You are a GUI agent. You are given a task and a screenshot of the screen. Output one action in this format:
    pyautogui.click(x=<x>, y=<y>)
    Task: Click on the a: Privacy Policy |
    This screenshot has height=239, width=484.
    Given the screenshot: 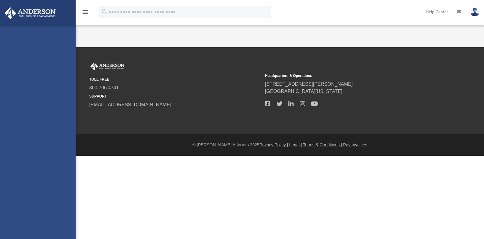 What is the action you would take?
    pyautogui.click(x=274, y=145)
    